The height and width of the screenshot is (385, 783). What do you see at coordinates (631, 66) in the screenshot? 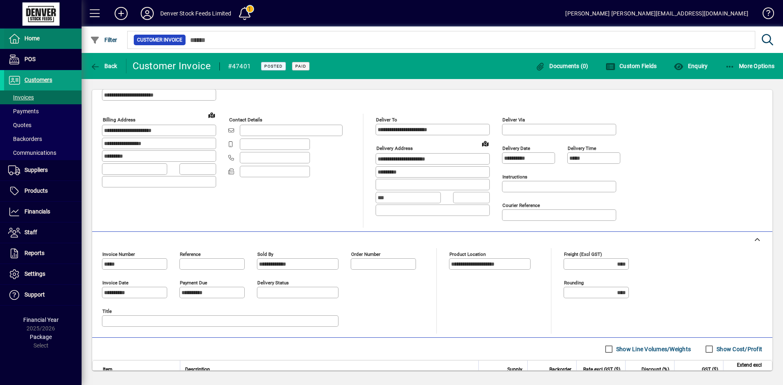
I see `span: Custom Fields` at bounding box center [631, 66].